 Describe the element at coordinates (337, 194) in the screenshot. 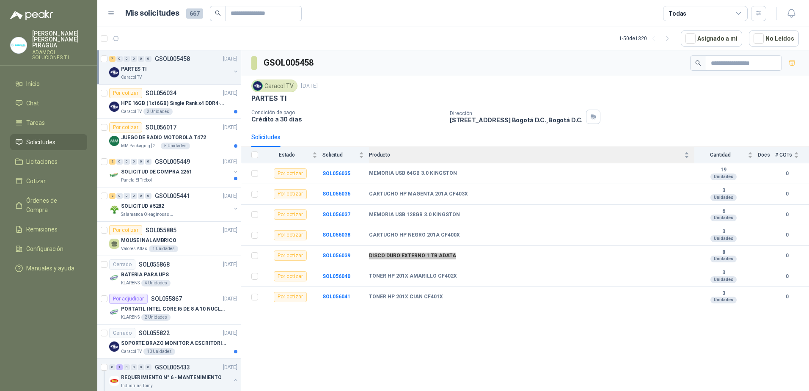

I see `b: SOL056036` at that location.